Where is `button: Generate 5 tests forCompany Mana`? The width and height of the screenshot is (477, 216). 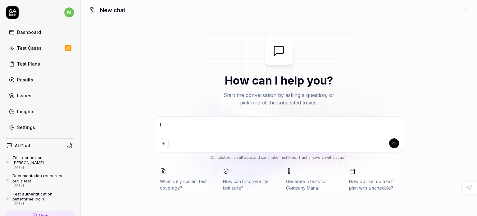 button: Generate 5 tests forCompany Mana is located at coordinates (310, 180).